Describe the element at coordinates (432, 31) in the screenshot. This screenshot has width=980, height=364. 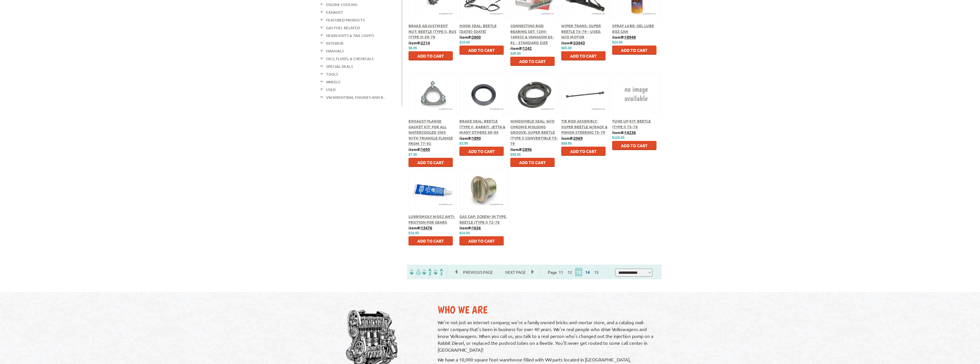
I see `a: Brake Adjustment Nut: Beetle (Type I), Bus (Type II) 59-79` at that location.